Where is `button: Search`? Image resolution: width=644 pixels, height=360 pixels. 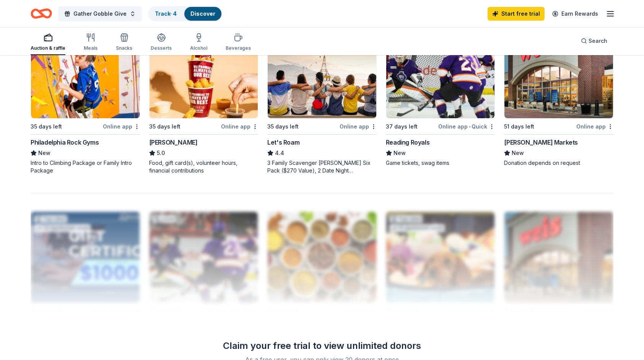 button: Search is located at coordinates (594, 41).